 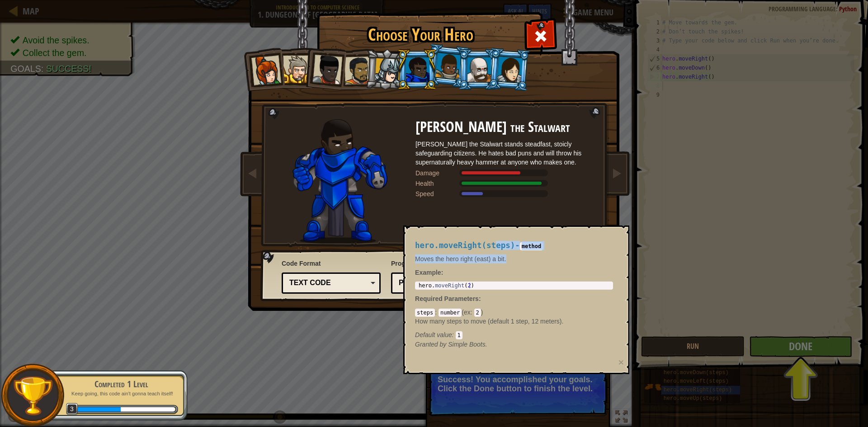 What do you see at coordinates (451, 345) in the screenshot?
I see `em: Simple Boots.` at bounding box center [451, 345].